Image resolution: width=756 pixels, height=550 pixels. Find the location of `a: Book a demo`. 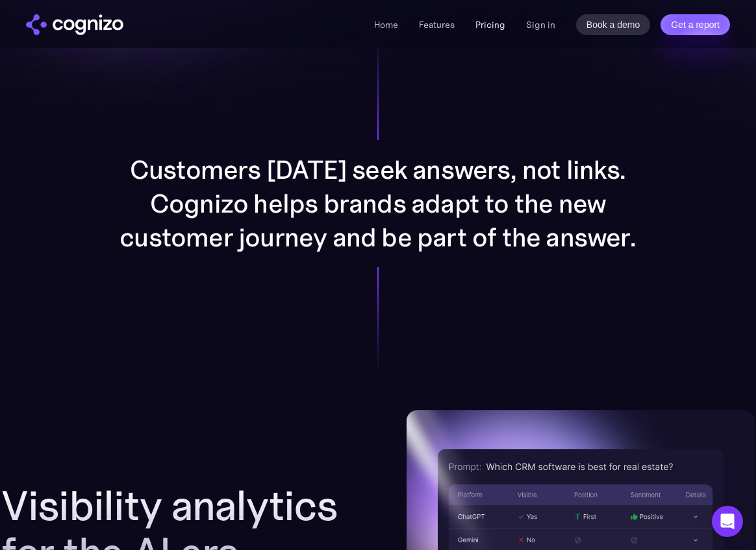

a: Book a demo is located at coordinates (613, 24).